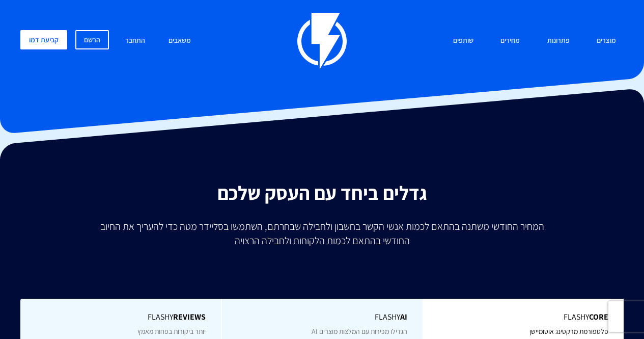  What do you see at coordinates (558, 40) in the screenshot?
I see `a: פתרונות` at bounding box center [558, 40].